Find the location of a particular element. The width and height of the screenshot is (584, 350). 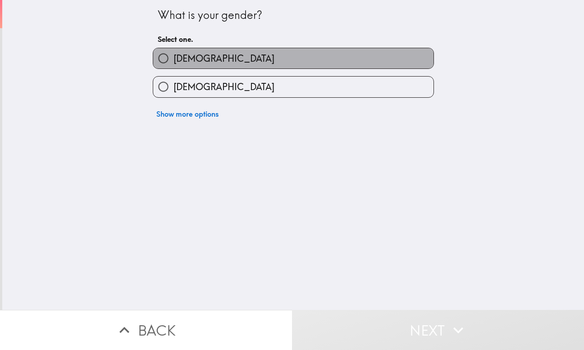

button: Next is located at coordinates (438, 330).